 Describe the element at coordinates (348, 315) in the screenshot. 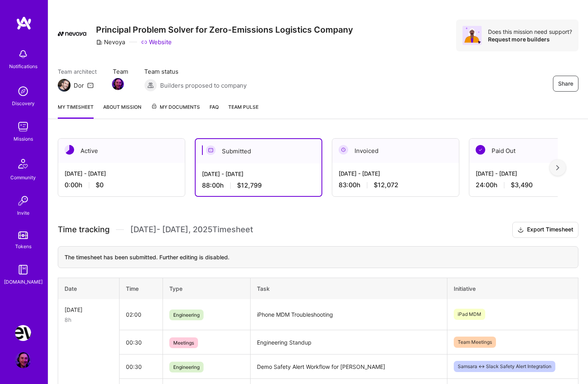

I see `td: iPhone MDM Troubleshooting` at that location.